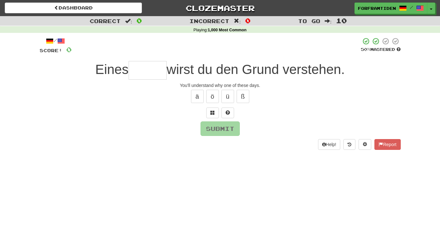  Describe the element at coordinates (51, 50) in the screenshot. I see `span: Score:` at that location.